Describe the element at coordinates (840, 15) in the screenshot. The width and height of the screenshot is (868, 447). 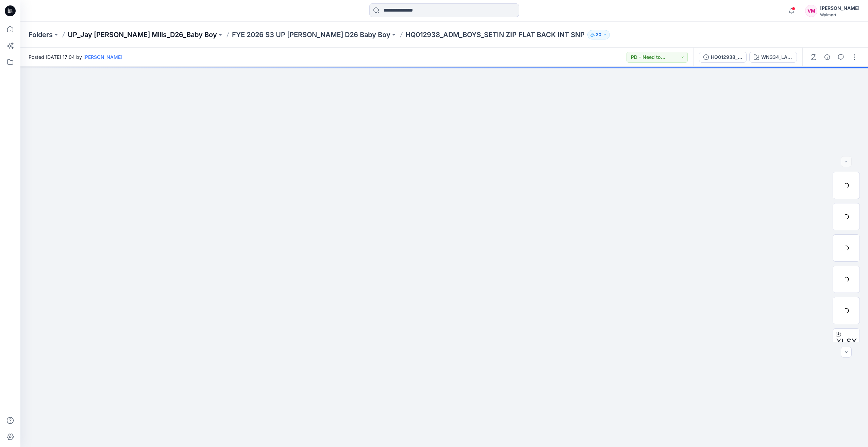
I see `div: Walmart` at that location.